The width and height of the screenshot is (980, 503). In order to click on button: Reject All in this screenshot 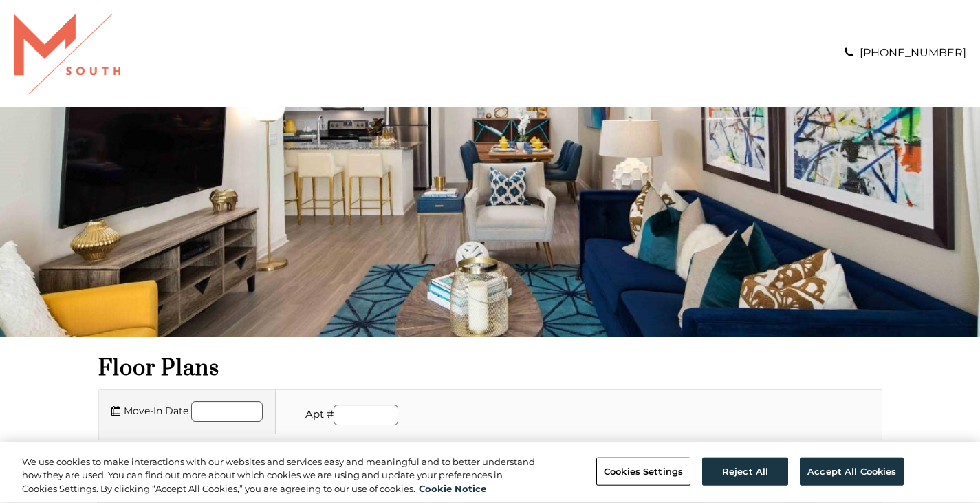, I will do `click(745, 471)`.